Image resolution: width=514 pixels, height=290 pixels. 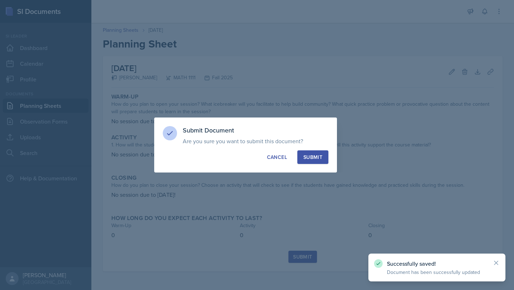 What do you see at coordinates (437, 263) in the screenshot?
I see `p: Successfully saved!` at bounding box center [437, 263].